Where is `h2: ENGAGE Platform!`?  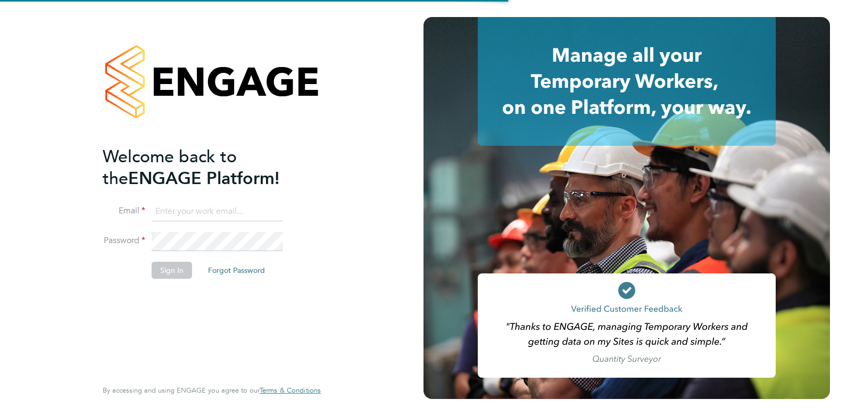
h2: ENGAGE Platform! is located at coordinates (206, 168).